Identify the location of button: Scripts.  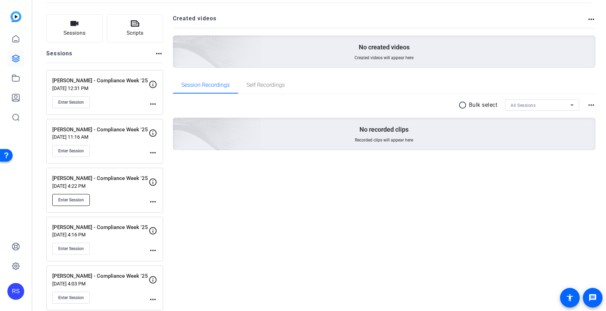
(135, 28).